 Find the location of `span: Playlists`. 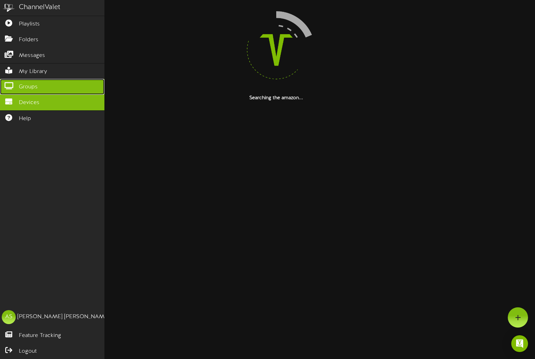

span: Playlists is located at coordinates (29, 24).